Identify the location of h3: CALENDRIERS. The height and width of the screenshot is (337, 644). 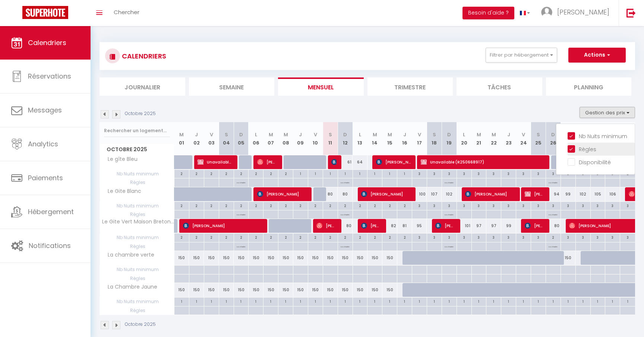
(143, 56).